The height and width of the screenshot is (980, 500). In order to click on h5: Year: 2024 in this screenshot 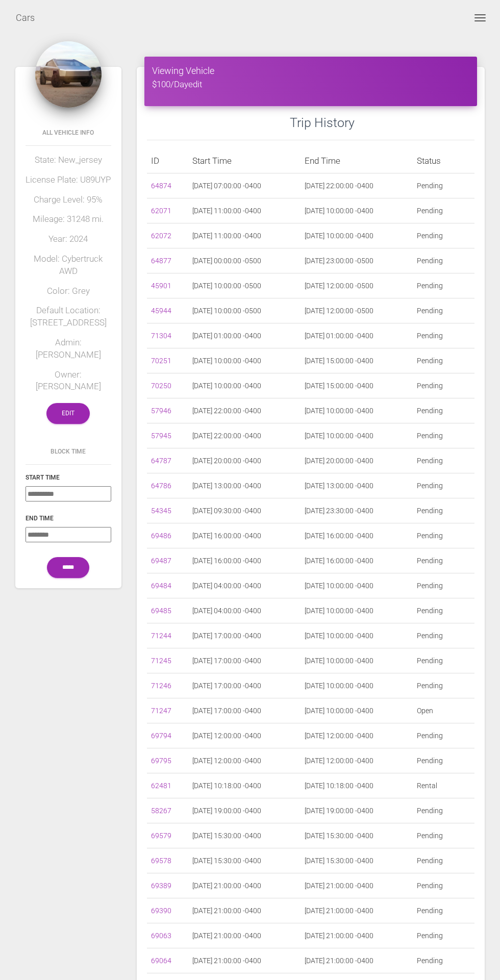, I will do `click(68, 240)`.